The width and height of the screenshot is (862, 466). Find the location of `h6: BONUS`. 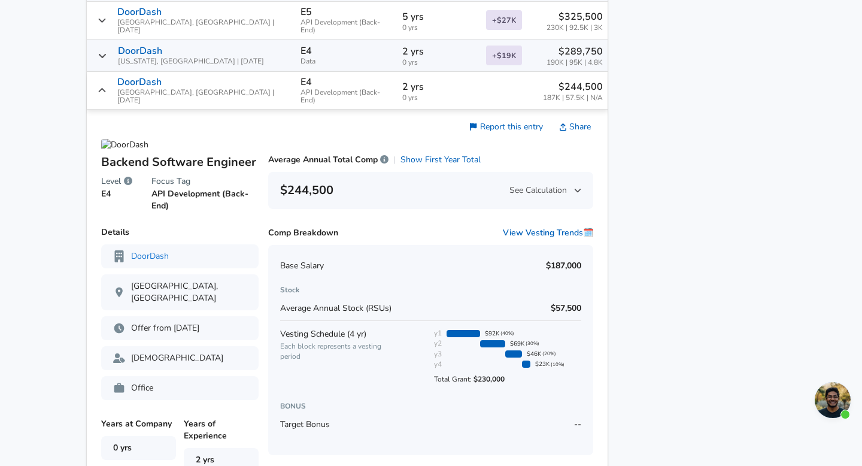

h6: BONUS is located at coordinates (431, 406).